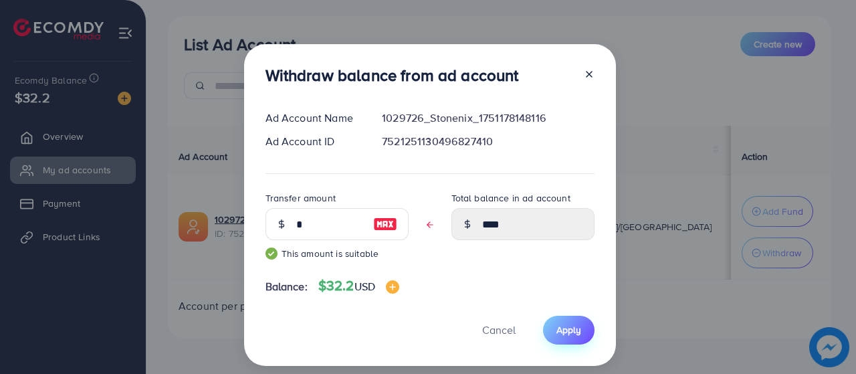  I want to click on button: Apply, so click(569, 330).